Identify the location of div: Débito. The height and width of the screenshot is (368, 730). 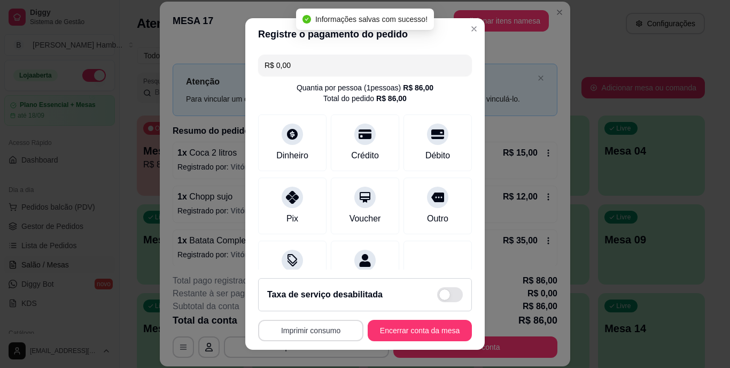
(438, 155).